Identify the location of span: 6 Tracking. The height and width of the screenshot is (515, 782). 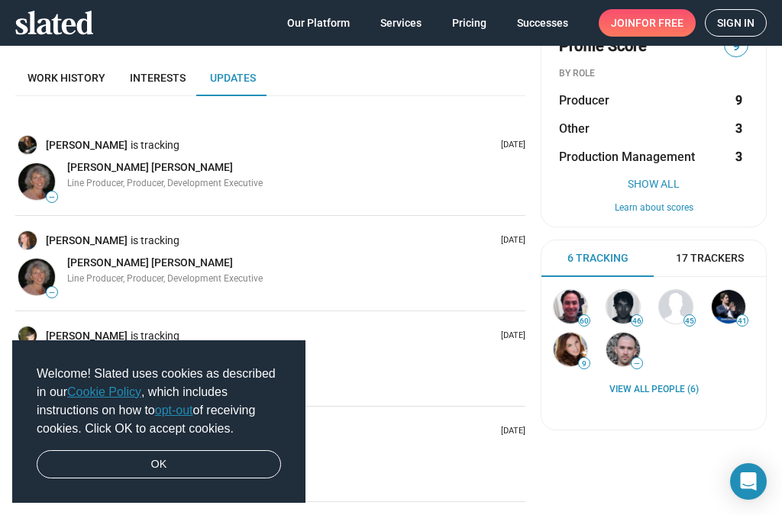
(598, 258).